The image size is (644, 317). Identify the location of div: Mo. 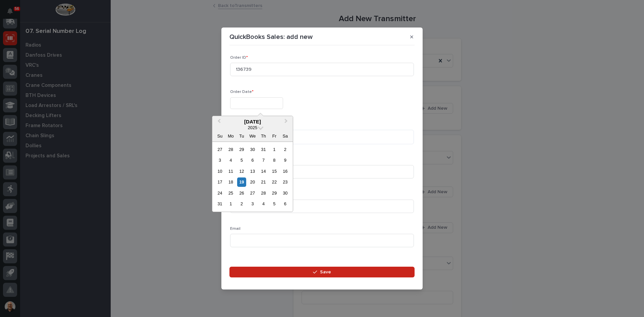
(231, 136).